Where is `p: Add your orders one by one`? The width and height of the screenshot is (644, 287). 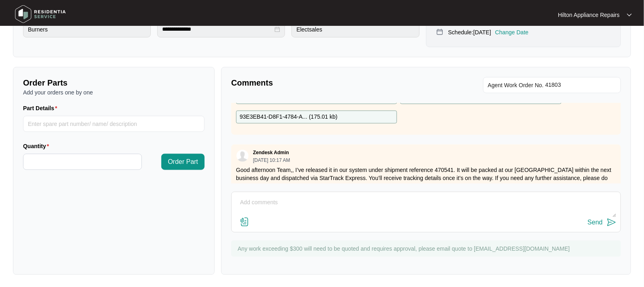 p: Add your orders one by one is located at coordinates (114, 92).